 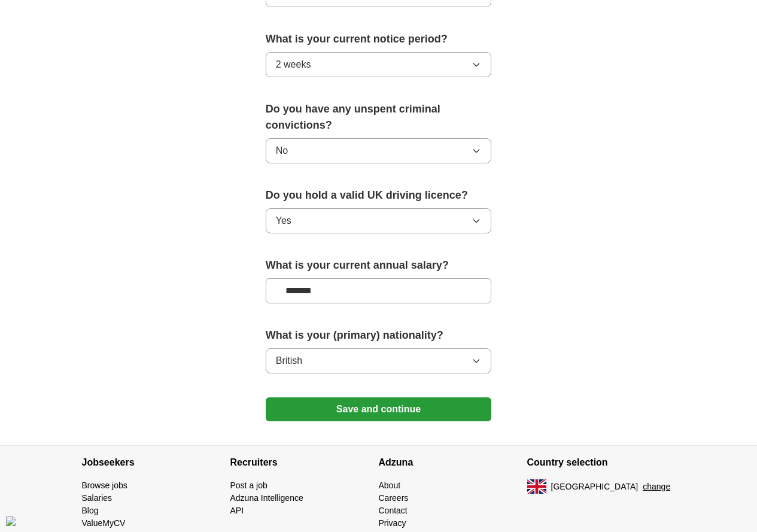 What do you see at coordinates (379, 335) in the screenshot?
I see `label: What is your (primary) nationality?` at bounding box center [379, 335].